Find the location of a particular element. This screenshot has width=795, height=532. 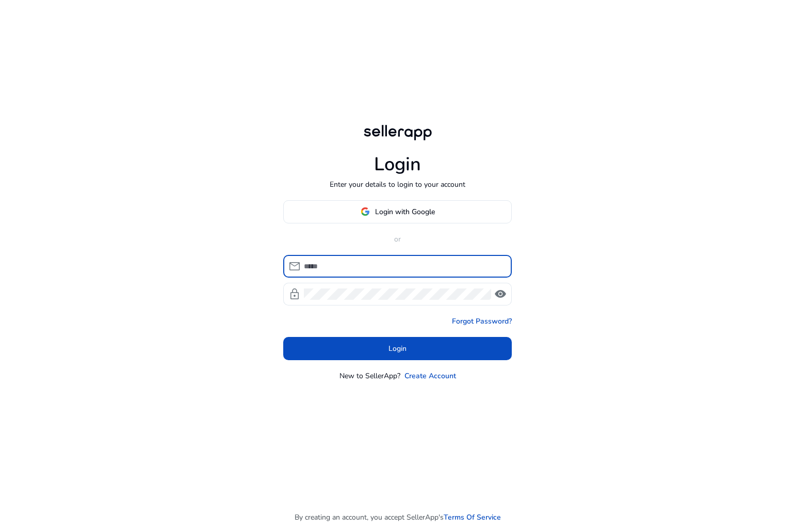

a: Forgot Password? is located at coordinates (482, 321).